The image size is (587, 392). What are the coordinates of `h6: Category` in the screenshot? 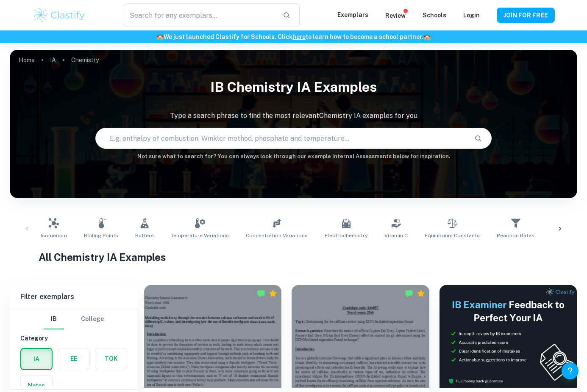 It's located at (74, 338).